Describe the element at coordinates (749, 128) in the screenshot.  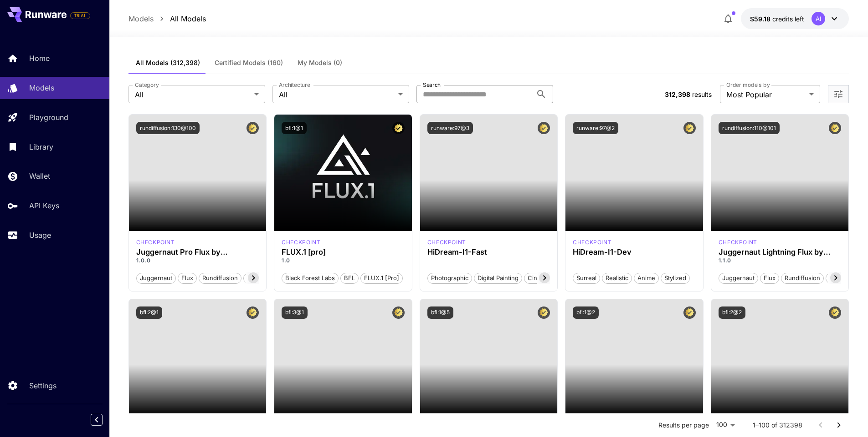
I see `button: rundiffusion:110@101` at that location.